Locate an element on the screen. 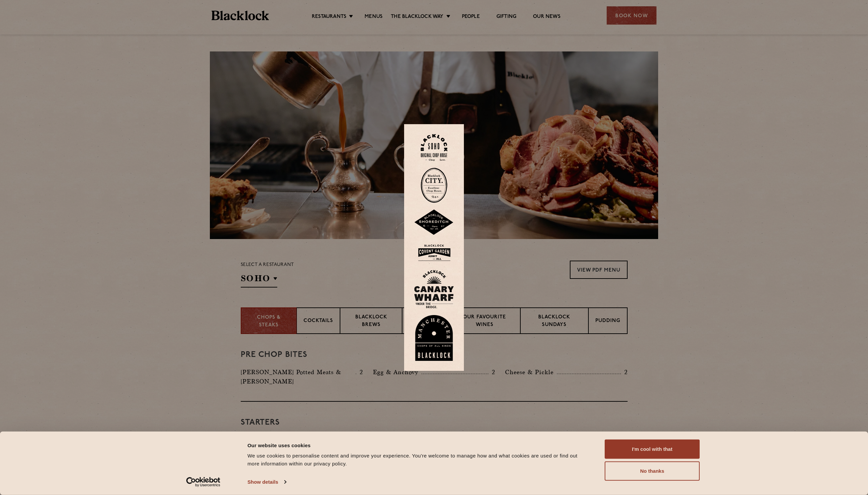 The image size is (868, 495). div: We use cookies to personalise content and improve your experience. You're welcome to manage how a... is located at coordinates (418, 460).